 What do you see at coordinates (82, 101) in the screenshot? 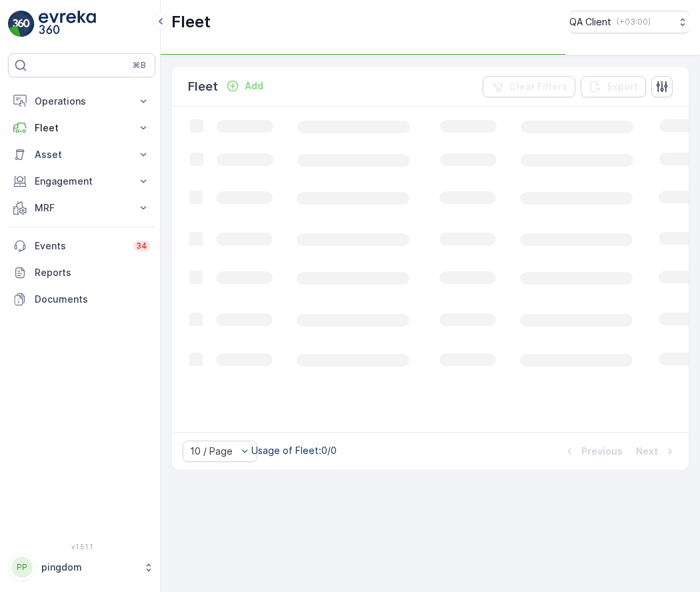
I see `button: Operations` at bounding box center [82, 101].